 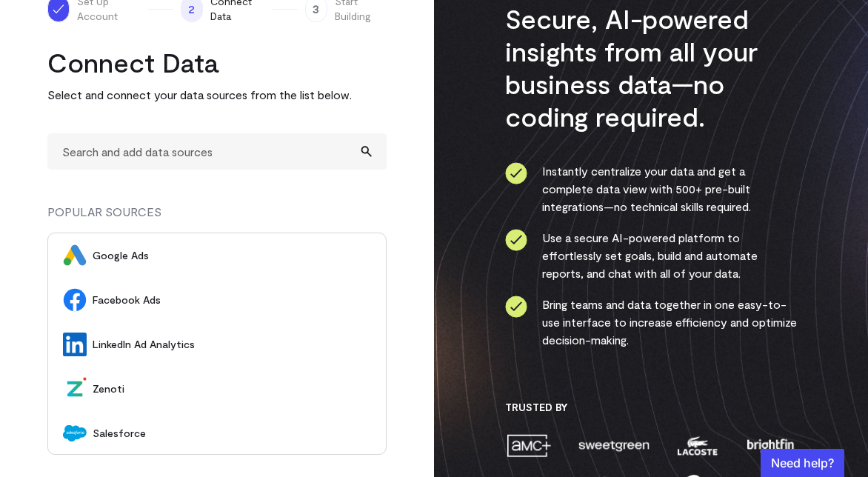 What do you see at coordinates (651, 256) in the screenshot?
I see `li: Use a secure AI-powered platform to effortlessly set goals, build and automate reports, and chat ...` at bounding box center [651, 256].